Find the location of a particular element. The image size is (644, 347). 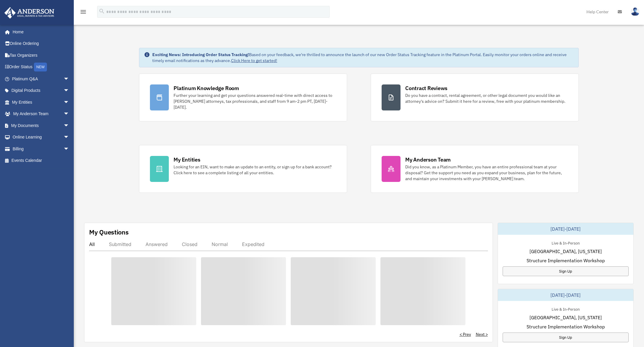

i: search is located at coordinates (102, 11).